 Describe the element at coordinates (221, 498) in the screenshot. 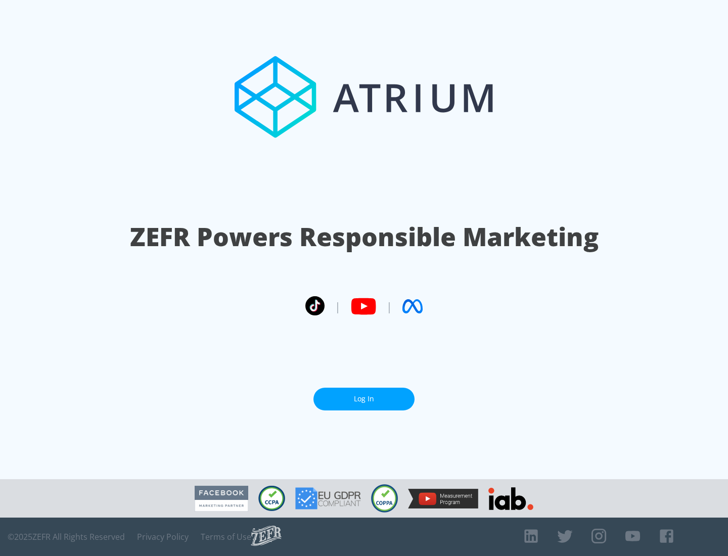

I see `img: Facebook Marketing Partner` at that location.